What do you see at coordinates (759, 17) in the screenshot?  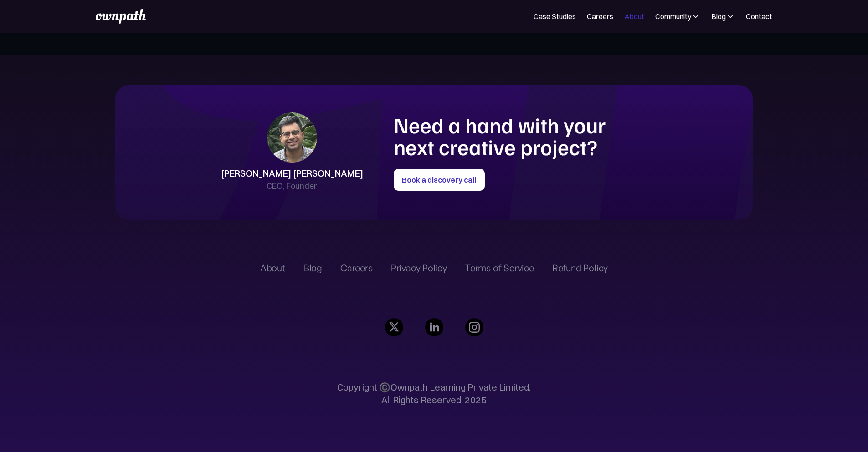 I see `a: Contact` at bounding box center [759, 17].